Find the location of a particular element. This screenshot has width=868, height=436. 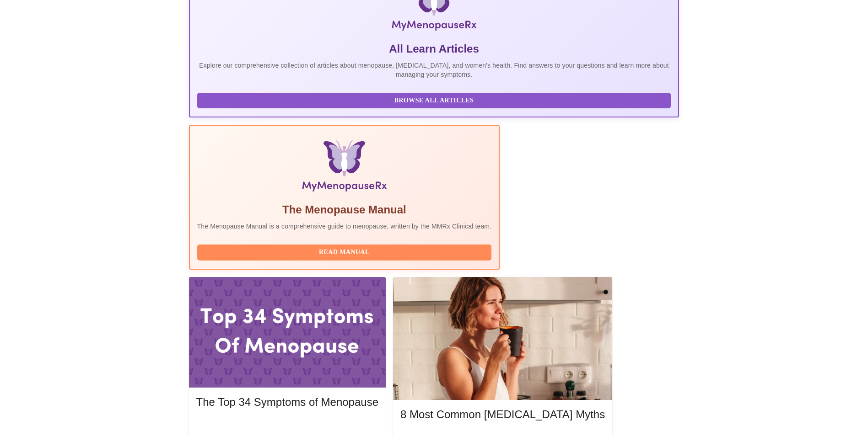

p: The Menopause Manual is a comprehensive guide to menopause, written by the MMRx Clinical team. is located at coordinates (344, 226).